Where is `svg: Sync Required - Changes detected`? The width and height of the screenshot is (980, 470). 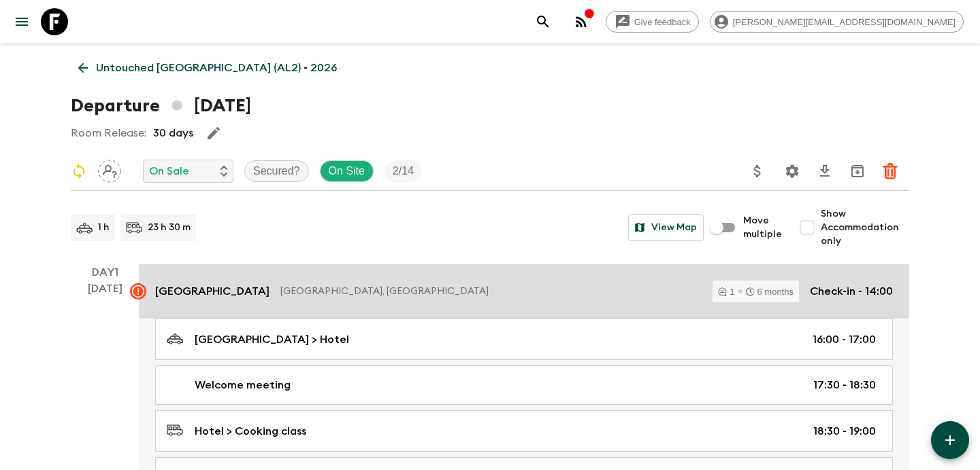
svg: Sync Required - Changes detected is located at coordinates (79, 172).